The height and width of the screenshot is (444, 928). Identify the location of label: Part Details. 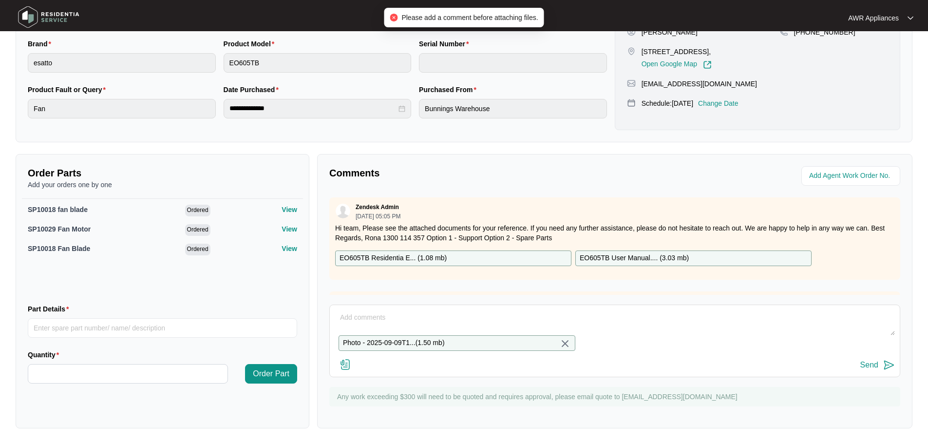
(50, 309).